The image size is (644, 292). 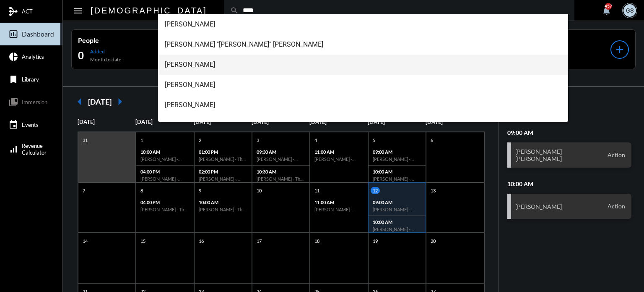 I want to click on p: 2, so click(x=200, y=140).